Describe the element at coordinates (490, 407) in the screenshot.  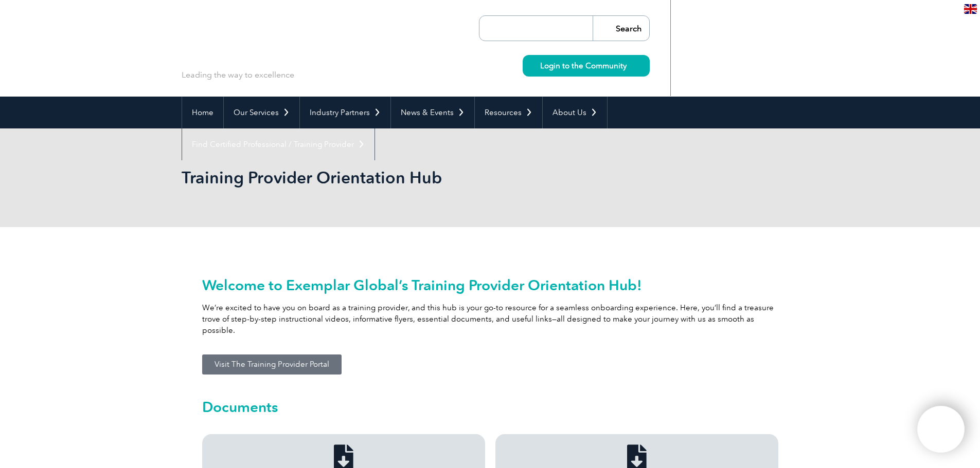
I see `h2: Documents` at that location.